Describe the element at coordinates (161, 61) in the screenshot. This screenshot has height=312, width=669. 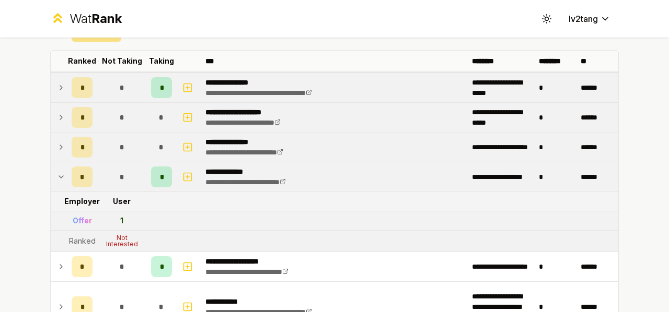
I see `p: Taking` at that location.